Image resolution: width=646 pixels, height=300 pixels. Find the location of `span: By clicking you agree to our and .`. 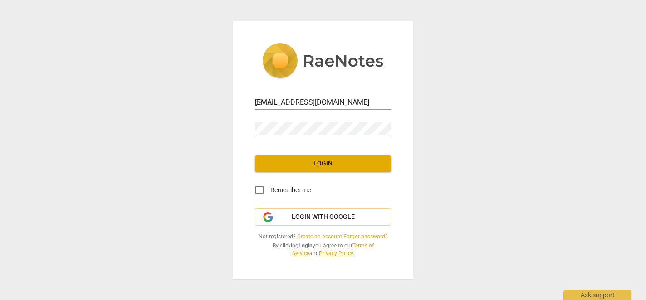

span: By clicking you agree to our and . is located at coordinates (323, 250).